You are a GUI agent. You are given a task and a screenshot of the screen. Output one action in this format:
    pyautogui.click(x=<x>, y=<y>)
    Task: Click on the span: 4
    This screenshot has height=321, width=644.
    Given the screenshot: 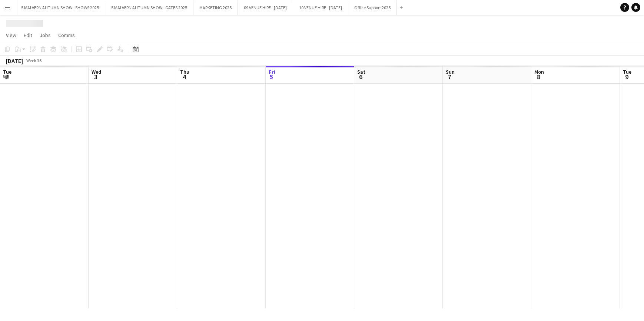 What is the action you would take?
    pyautogui.click(x=184, y=77)
    